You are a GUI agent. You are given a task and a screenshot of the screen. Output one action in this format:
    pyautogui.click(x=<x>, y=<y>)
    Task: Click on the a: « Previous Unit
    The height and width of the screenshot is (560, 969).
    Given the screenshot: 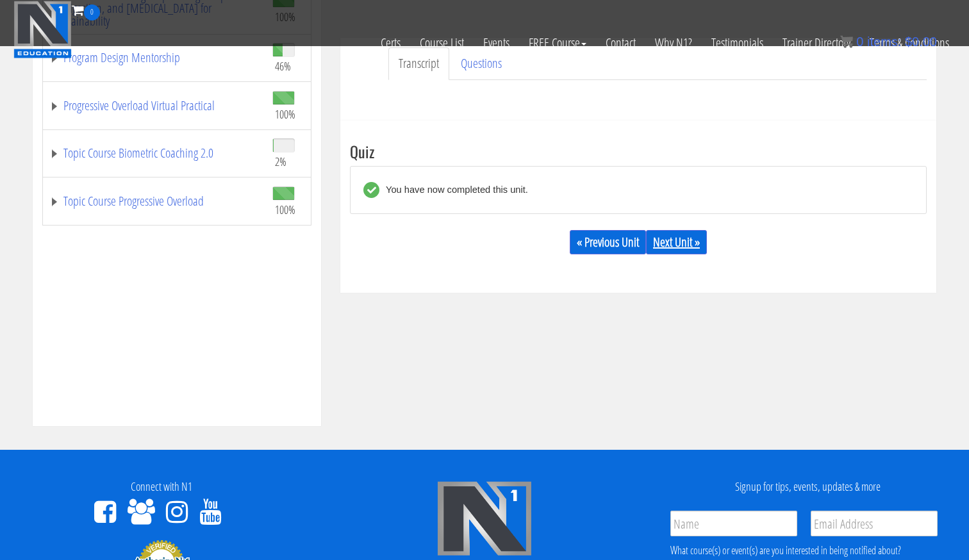 What is the action you would take?
    pyautogui.click(x=608, y=242)
    